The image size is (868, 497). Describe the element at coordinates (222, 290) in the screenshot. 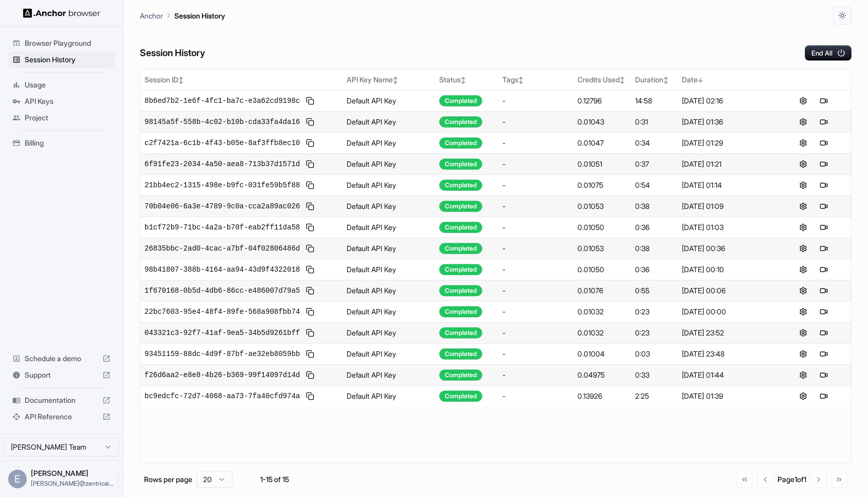

I see `span: 1f670168-0b5d-4db6-86cc-e486007d79a5` at that location.